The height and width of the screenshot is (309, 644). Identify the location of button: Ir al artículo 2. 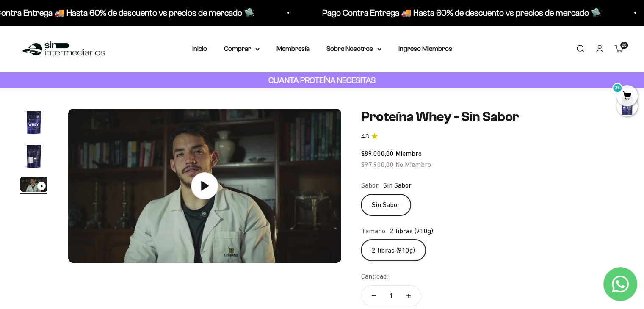
(34, 158).